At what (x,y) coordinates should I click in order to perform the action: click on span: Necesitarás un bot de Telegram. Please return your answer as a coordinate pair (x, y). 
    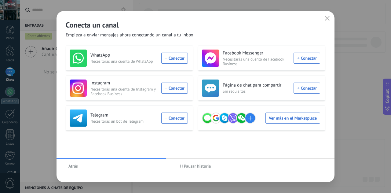
    Looking at the image, I should click on (124, 121).